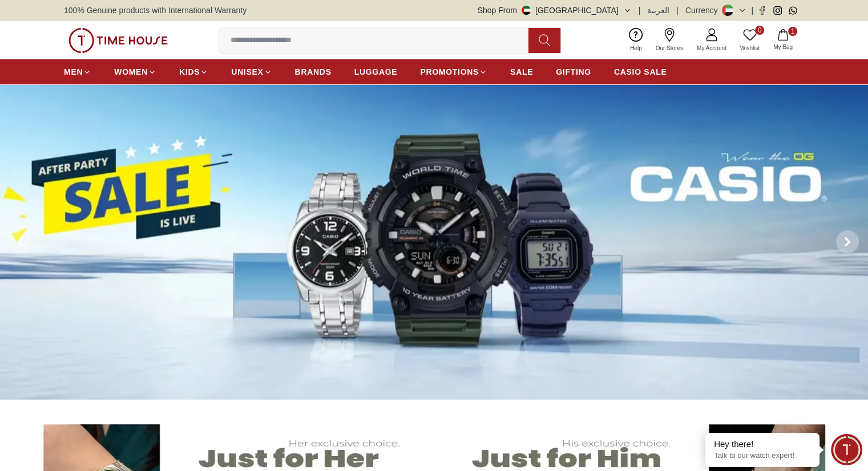 Image resolution: width=868 pixels, height=471 pixels. I want to click on span: CASIO SALE, so click(640, 72).